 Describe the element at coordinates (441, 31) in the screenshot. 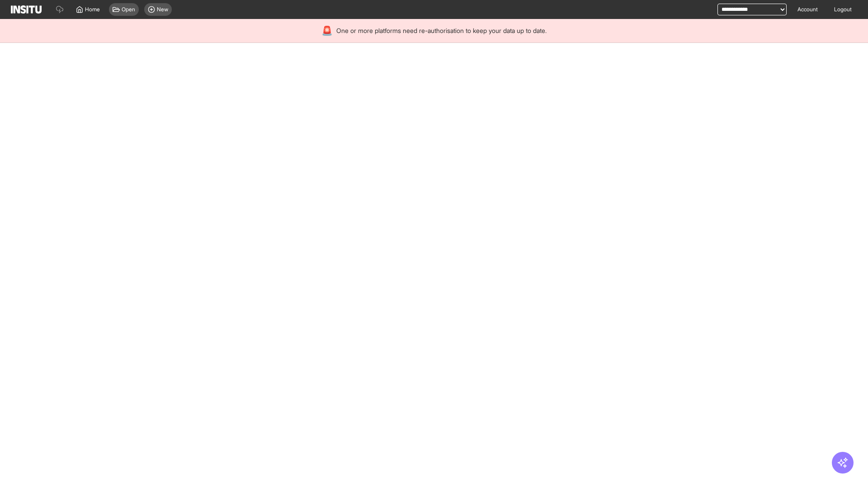

I see `span: One or more platforms need re-authorisation to keep your data up to date.` at that location.